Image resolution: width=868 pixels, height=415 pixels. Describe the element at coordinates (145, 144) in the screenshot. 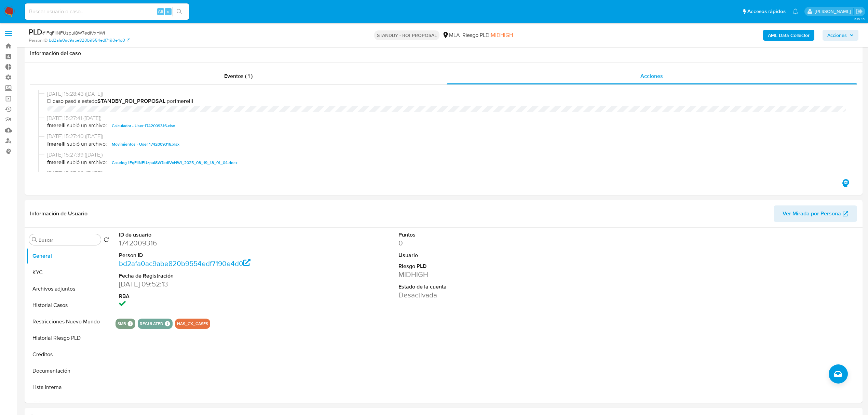

I see `button: Movimientos - User 1742009316.xlsx` at that location.